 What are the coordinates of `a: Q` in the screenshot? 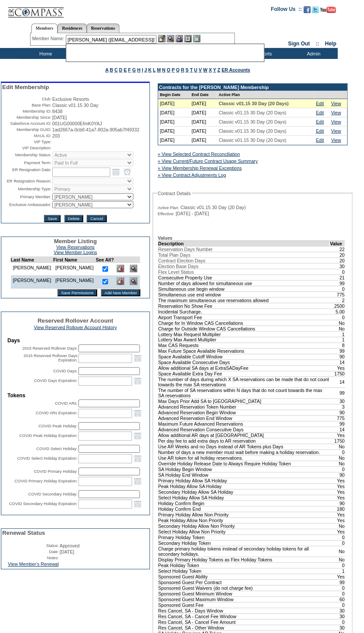 It's located at (178, 70).